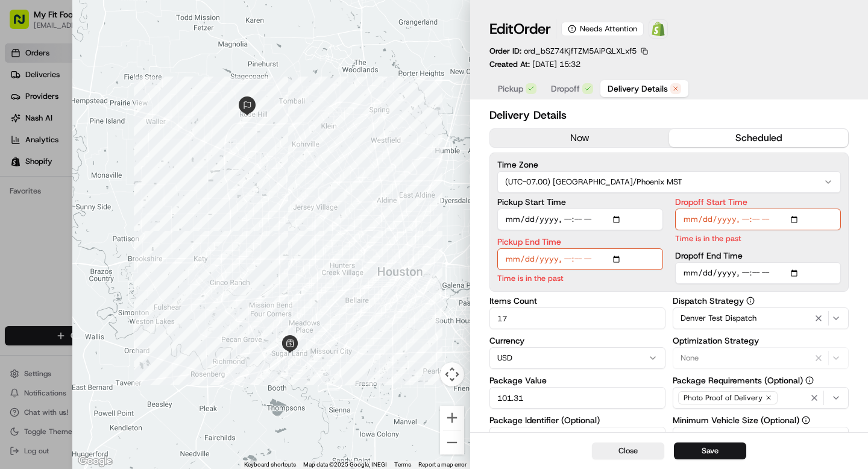 This screenshot has width=868, height=469. What do you see at coordinates (761, 380) in the screenshot?
I see `label: Package Requirements (Optional)` at bounding box center [761, 380].